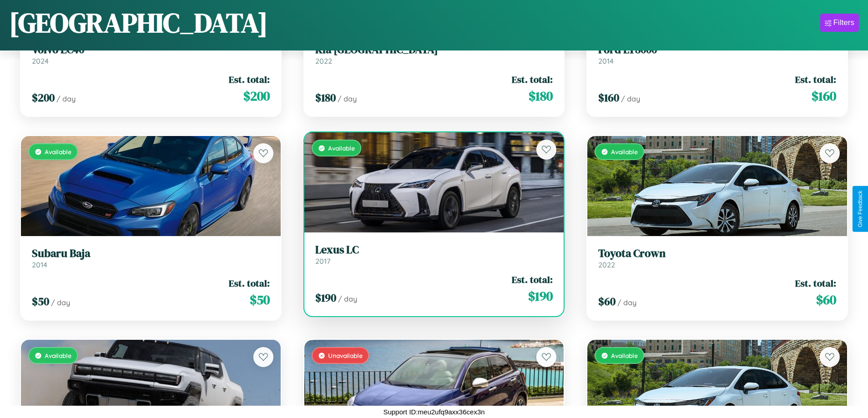 This screenshot has width=868, height=418. Describe the element at coordinates (151, 258) in the screenshot. I see `a: Subaru Baja2014` at that location.